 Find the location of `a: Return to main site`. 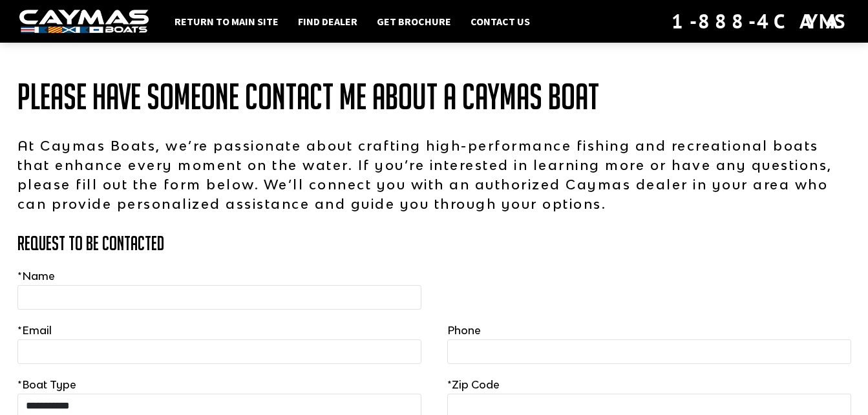

a: Return to main site is located at coordinates (226, 22).